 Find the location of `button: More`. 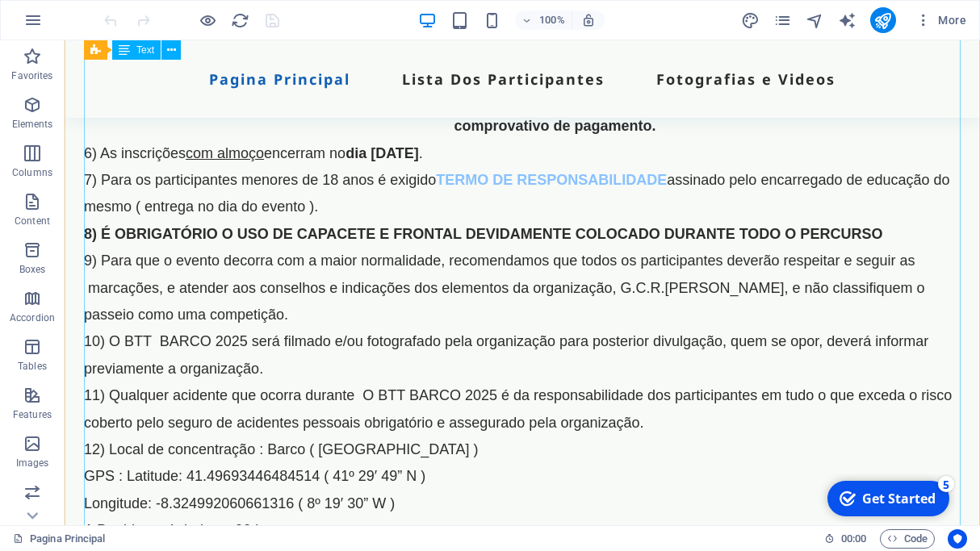

button: More is located at coordinates (940, 20).